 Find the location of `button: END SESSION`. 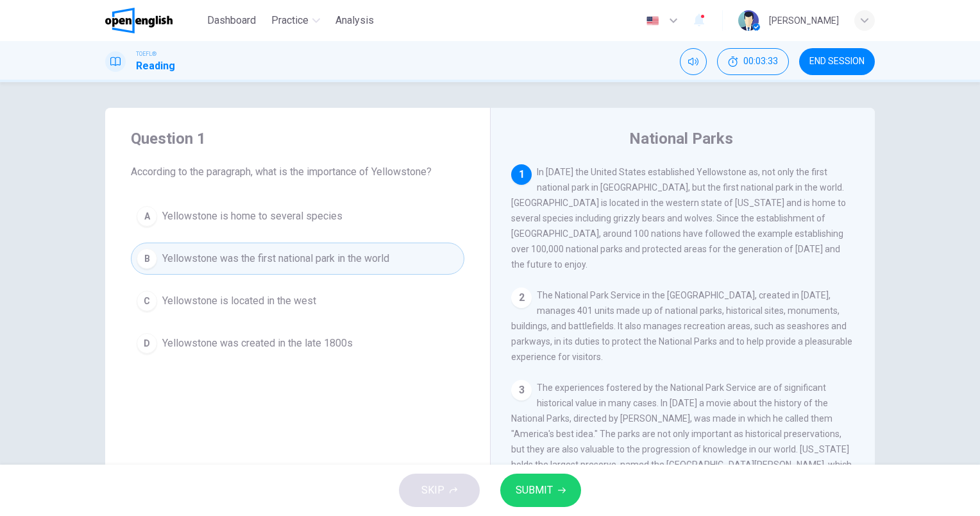

button: END SESSION is located at coordinates (837, 62).